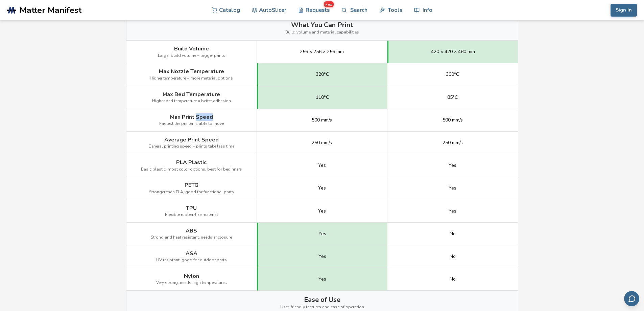 This screenshot has width=644, height=311. What do you see at coordinates (192, 208) in the screenshot?
I see `span: TPU` at bounding box center [192, 208].